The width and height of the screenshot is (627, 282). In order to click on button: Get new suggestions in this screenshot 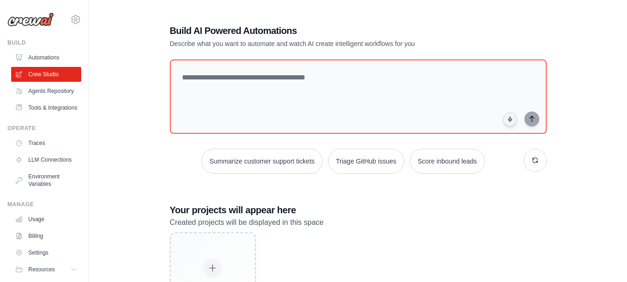, I will do `click(535, 160)`.